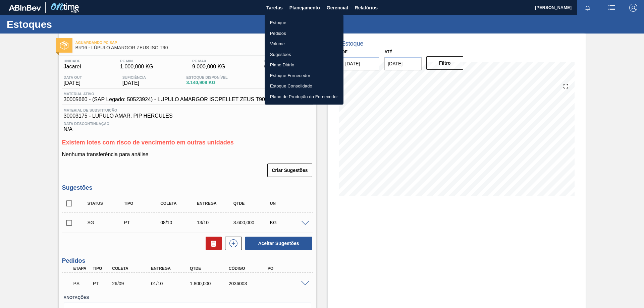 The height and width of the screenshot is (308, 644). Describe the element at coordinates (303, 33) in the screenshot. I see `li: Pedidos` at that location.